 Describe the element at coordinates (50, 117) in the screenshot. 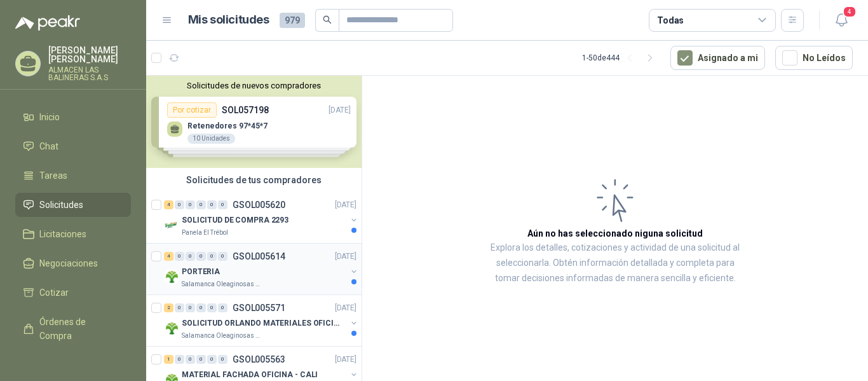

I see `span: Inicio` at that location.